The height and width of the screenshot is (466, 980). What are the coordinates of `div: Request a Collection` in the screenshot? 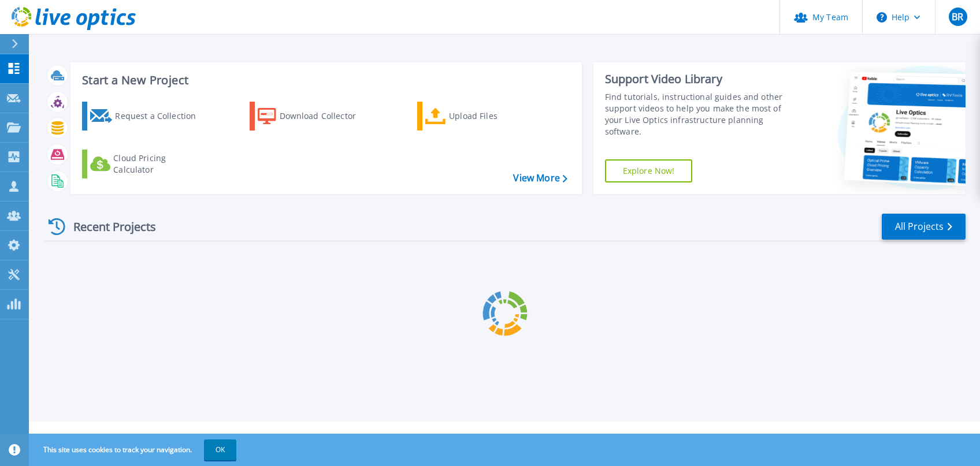 It's located at (161, 116).